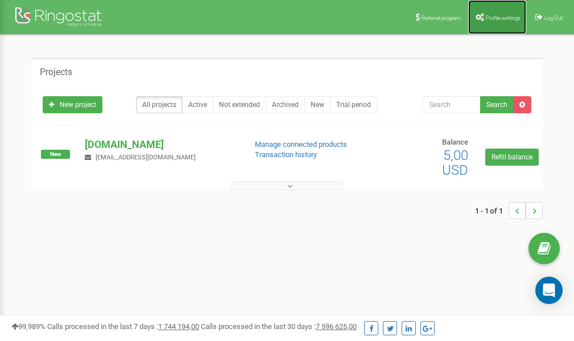 This screenshot has width=574, height=341. I want to click on a: Refill balance, so click(512, 157).